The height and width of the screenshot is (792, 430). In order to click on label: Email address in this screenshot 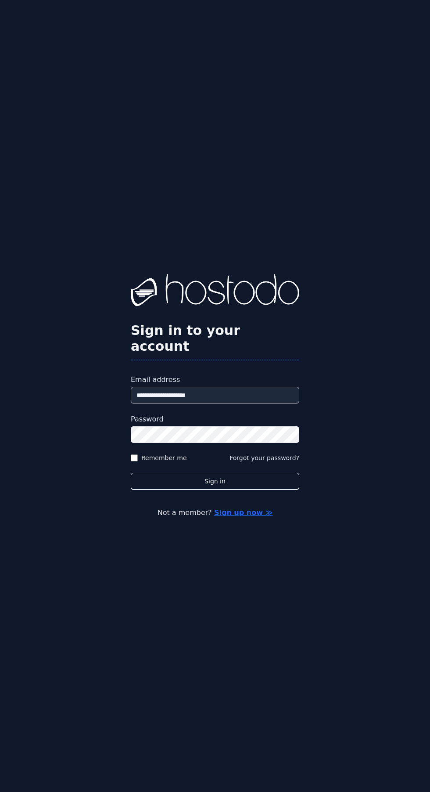, I will do `click(215, 380)`.